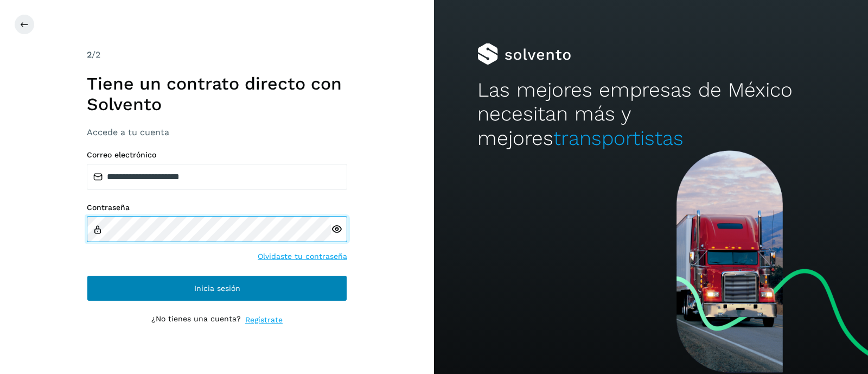  What do you see at coordinates (217, 288) in the screenshot?
I see `span: Inicia sesión` at bounding box center [217, 288].